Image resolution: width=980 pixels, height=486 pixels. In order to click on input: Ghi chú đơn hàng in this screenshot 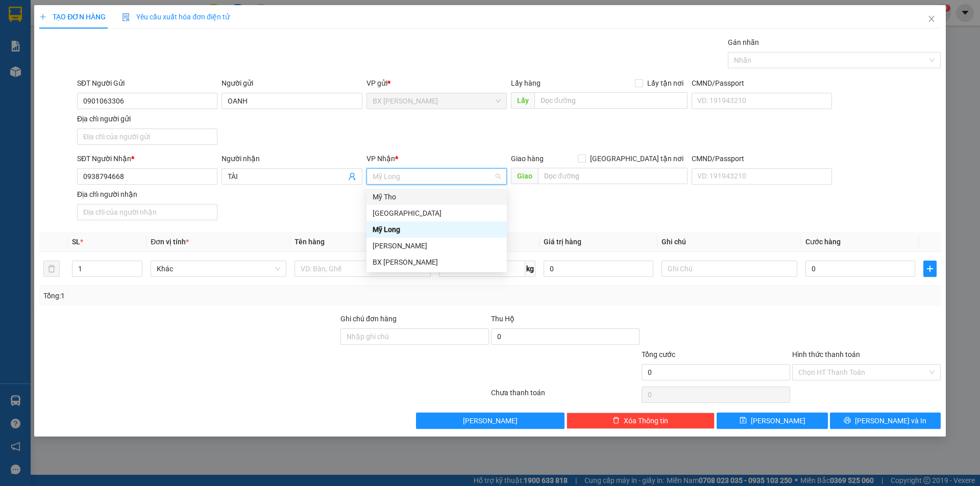, I will do `click(415, 336)`.